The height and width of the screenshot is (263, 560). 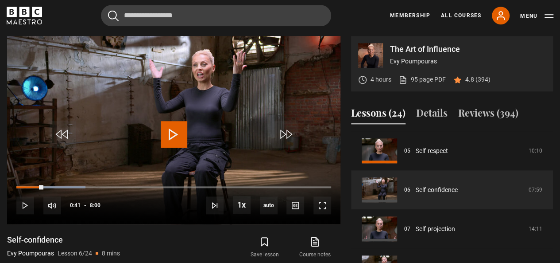 What do you see at coordinates (269, 205) in the screenshot?
I see `span: auto` at bounding box center [269, 205].